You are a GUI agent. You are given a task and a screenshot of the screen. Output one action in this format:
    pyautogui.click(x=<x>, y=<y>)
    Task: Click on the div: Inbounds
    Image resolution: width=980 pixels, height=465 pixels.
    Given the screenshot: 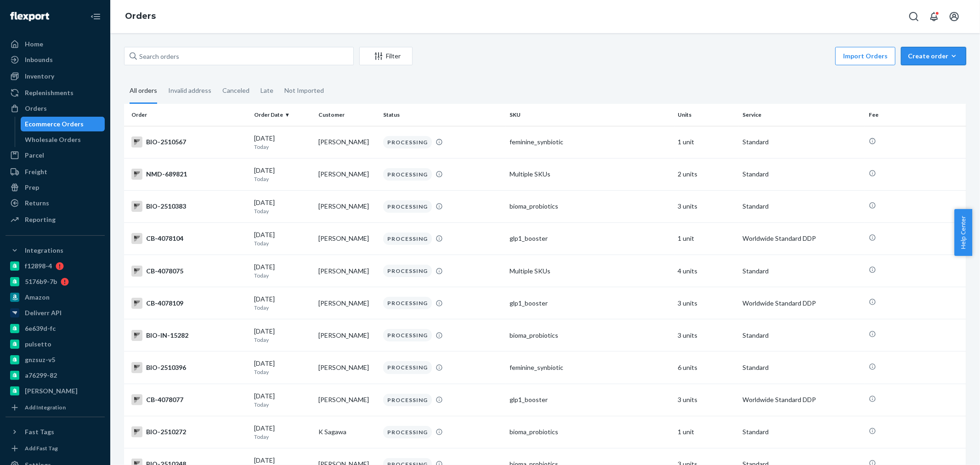 What is the action you would take?
    pyautogui.click(x=38, y=60)
    